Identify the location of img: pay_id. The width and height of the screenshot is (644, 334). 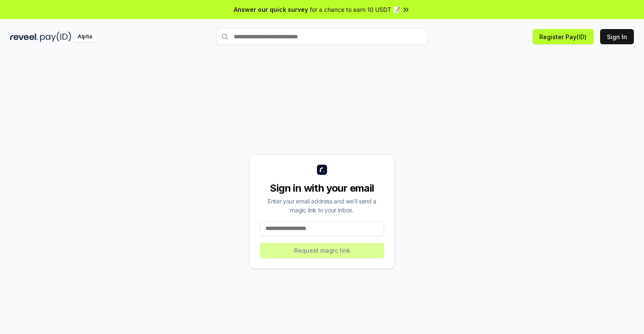
(56, 37).